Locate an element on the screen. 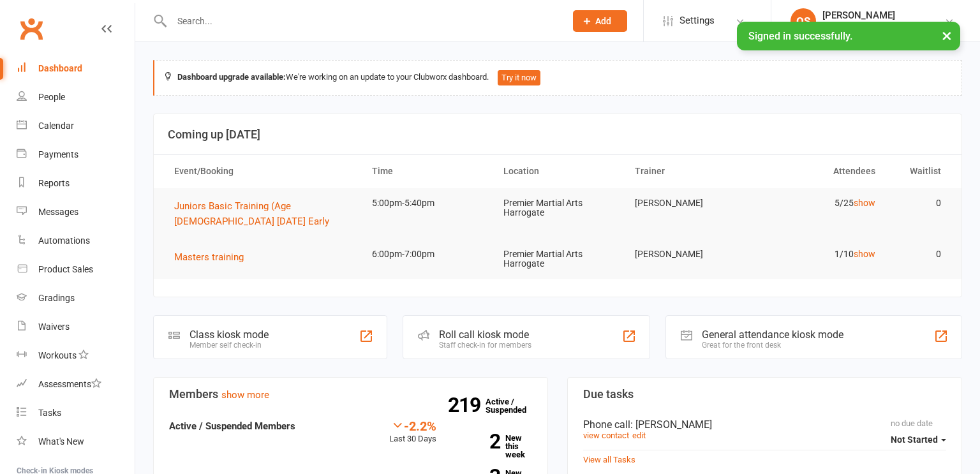  div: Member self check-in is located at coordinates (229, 345).